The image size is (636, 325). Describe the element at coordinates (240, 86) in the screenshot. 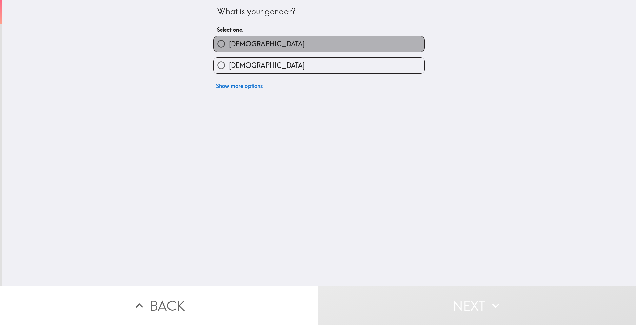

I see `button: Show more options` at that location.